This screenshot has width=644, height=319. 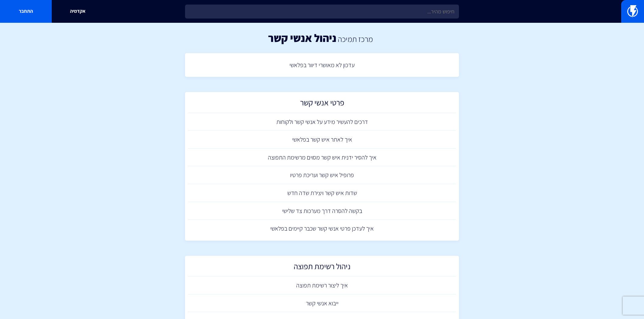 What do you see at coordinates (322, 193) in the screenshot?
I see `a: שדות איש קשר ויצירת שדה חדש` at bounding box center [322, 193].